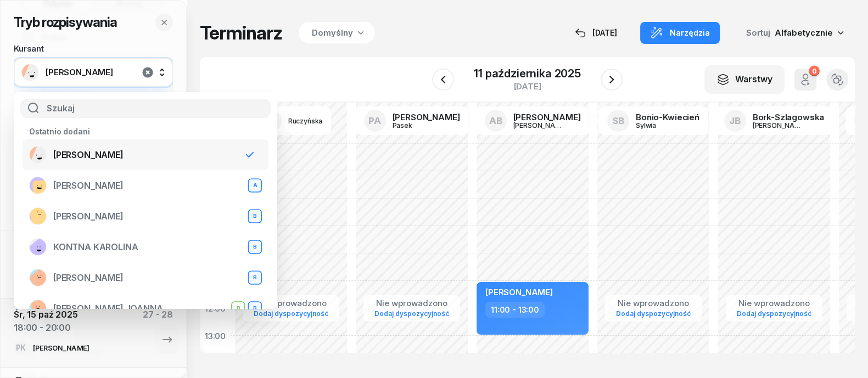 The height and width of the screenshot is (378, 868). What do you see at coordinates (794, 33) in the screenshot?
I see `button: Sortuj Alfabetycznie` at bounding box center [794, 33].